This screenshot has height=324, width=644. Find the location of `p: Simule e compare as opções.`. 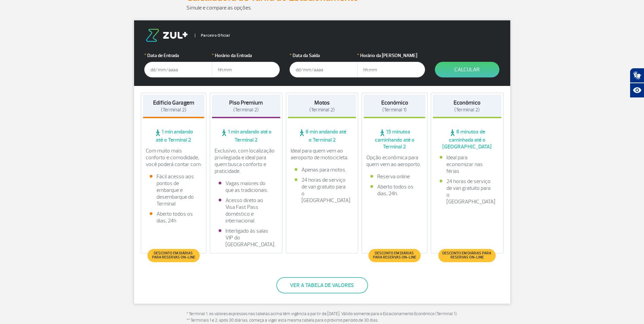

p: Simule e compare as opções. is located at coordinates (322, 8).